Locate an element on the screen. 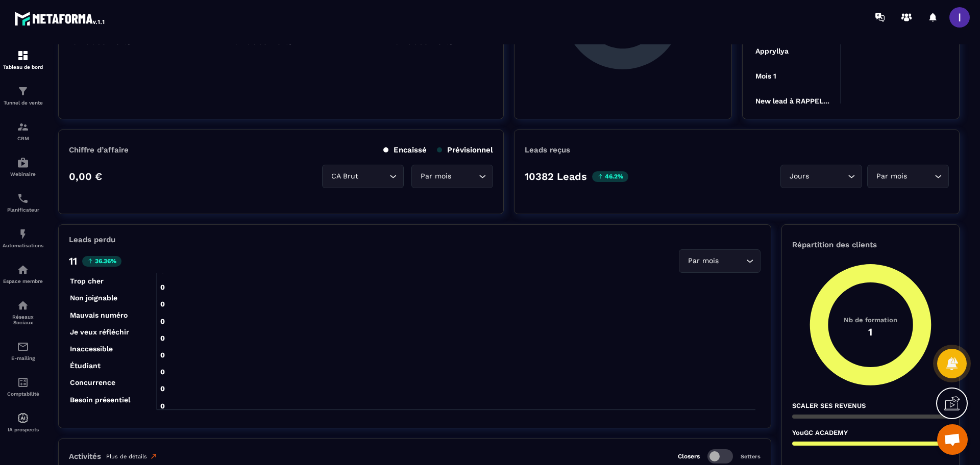  p: SCALER SES REVENUS is located at coordinates (829, 405).